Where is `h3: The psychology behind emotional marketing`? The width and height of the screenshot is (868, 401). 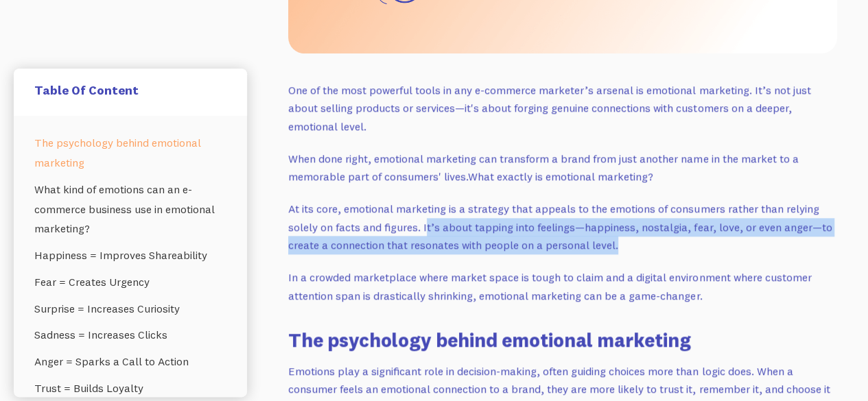 h3: The psychology behind emotional marketing is located at coordinates (563, 340).